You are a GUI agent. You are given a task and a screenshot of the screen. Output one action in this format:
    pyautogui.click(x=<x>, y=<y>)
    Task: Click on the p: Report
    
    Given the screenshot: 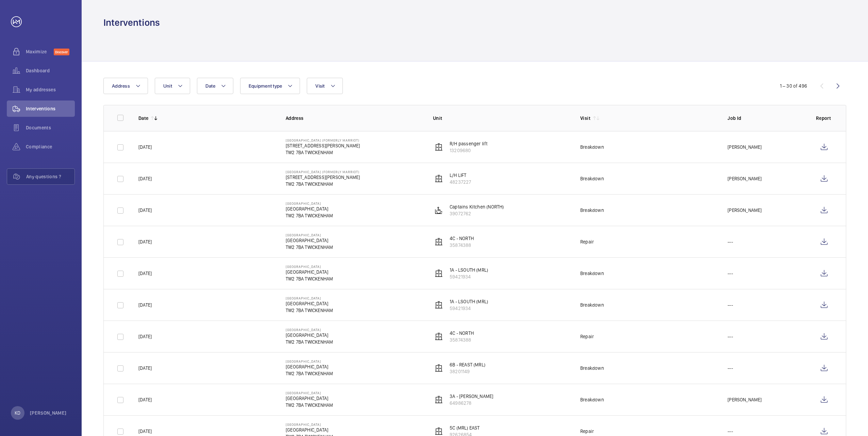 What is the action you would take?
    pyautogui.click(x=824, y=118)
    